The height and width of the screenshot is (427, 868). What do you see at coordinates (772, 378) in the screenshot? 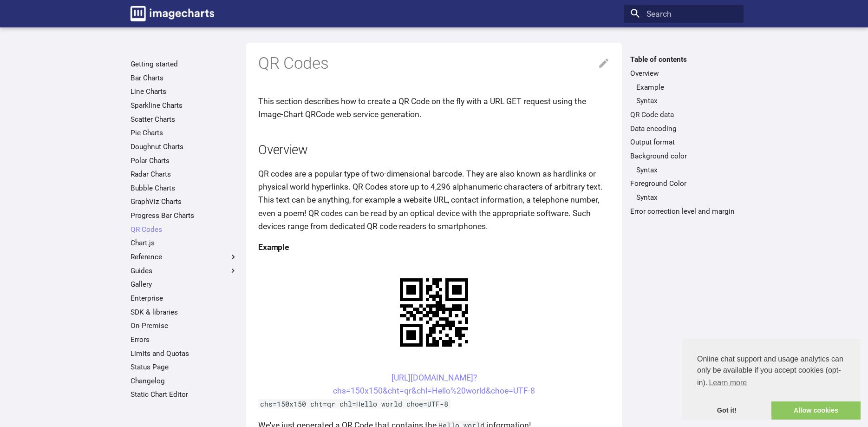
I see `div: cookieconsent` at bounding box center [772, 378].